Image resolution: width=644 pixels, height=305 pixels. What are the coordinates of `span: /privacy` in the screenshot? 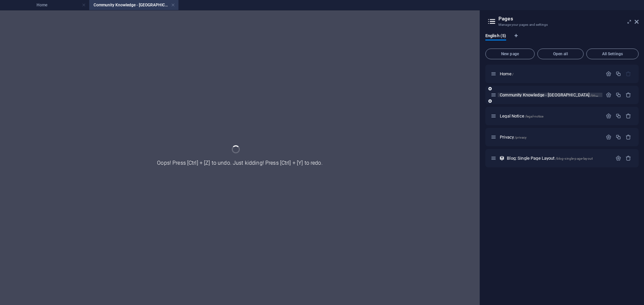 It's located at (520, 138).